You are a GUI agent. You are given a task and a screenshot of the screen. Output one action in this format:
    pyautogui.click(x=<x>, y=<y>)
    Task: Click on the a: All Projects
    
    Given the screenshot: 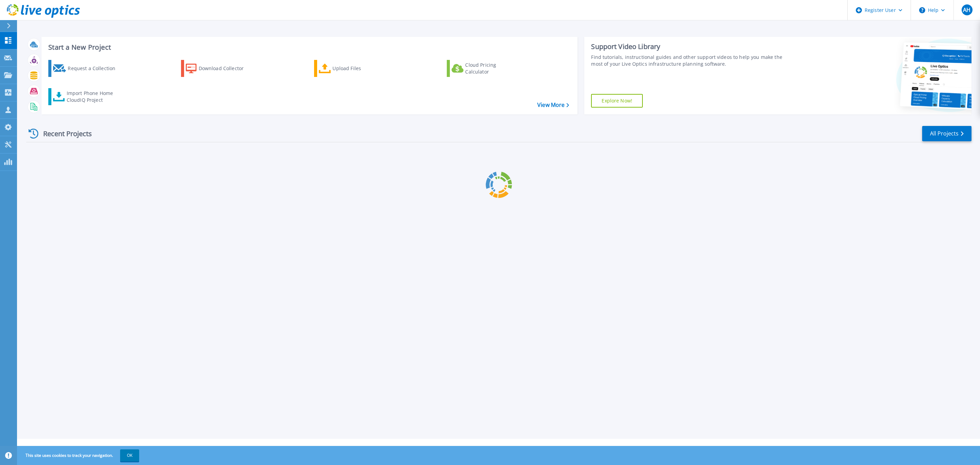 What is the action you would take?
    pyautogui.click(x=946, y=133)
    